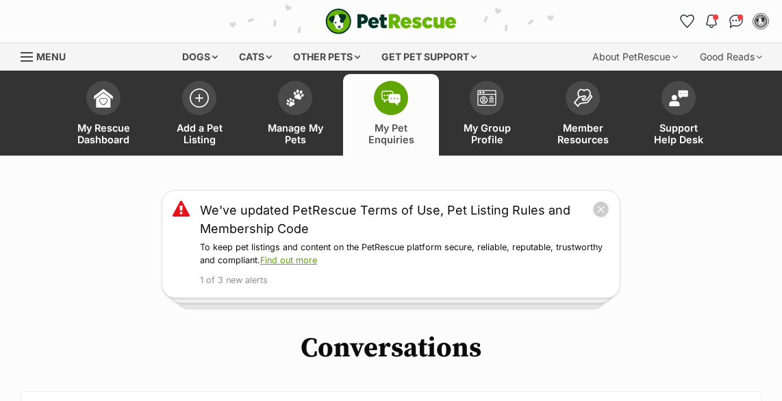 The height and width of the screenshot is (401, 782). What do you see at coordinates (724, 21) in the screenshot?
I see `ul: Account quick links` at bounding box center [724, 21].